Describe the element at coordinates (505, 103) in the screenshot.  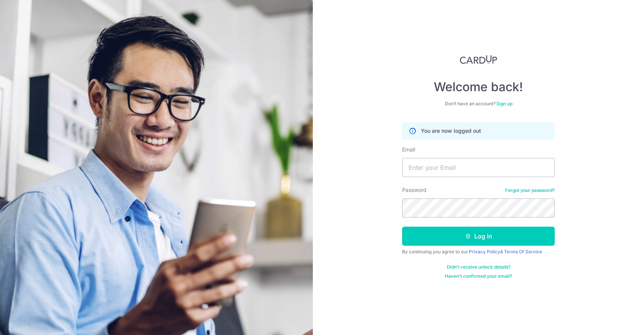
I see `a: Sign up` at that location.